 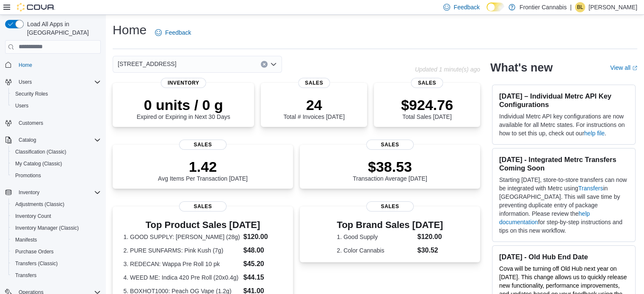 I want to click on span: Dark Mode, so click(x=486, y=12).